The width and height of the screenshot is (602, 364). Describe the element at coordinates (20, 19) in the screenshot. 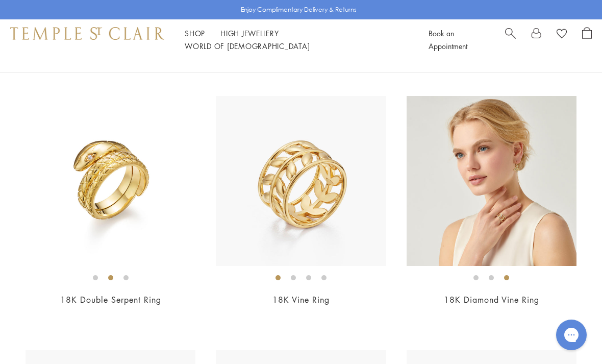

I see `button: Open gorgias live chat` at that location.